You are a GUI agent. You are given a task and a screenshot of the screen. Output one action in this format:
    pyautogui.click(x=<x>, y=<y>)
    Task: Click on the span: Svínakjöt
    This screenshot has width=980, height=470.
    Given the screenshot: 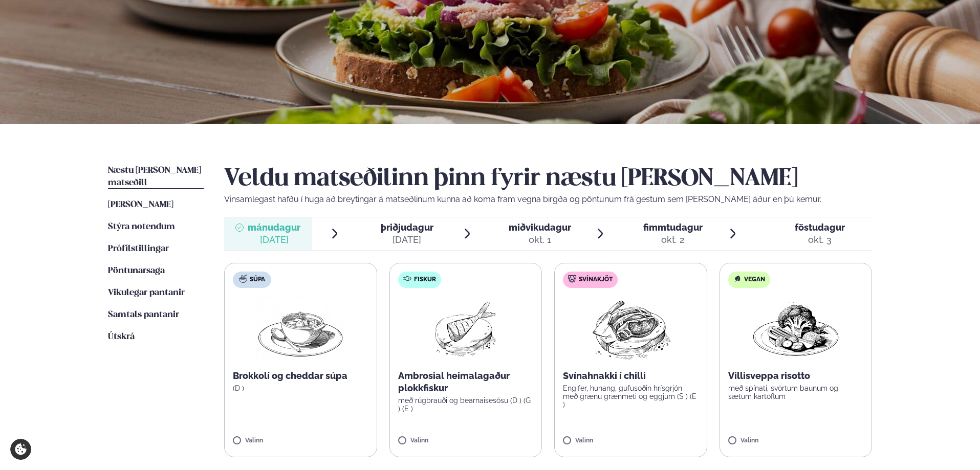 What is the action you would take?
    pyautogui.click(x=595, y=280)
    